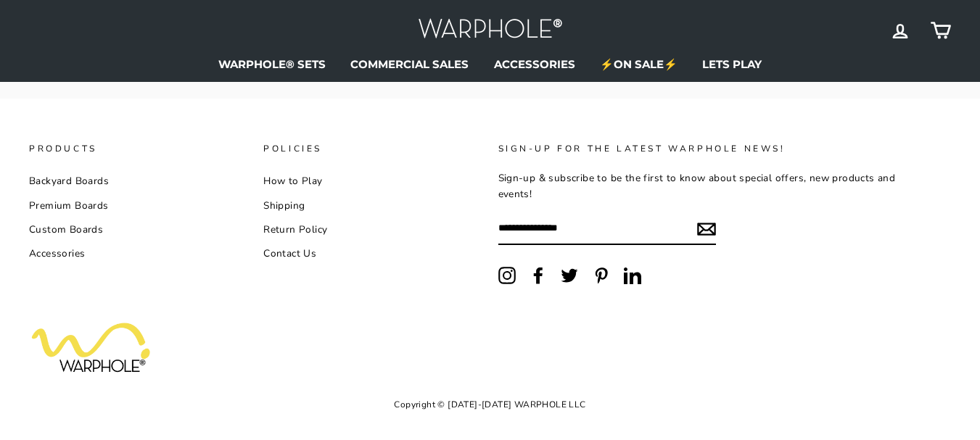 The image size is (980, 440). What do you see at coordinates (292, 182) in the screenshot?
I see `a: How to Play` at bounding box center [292, 182].